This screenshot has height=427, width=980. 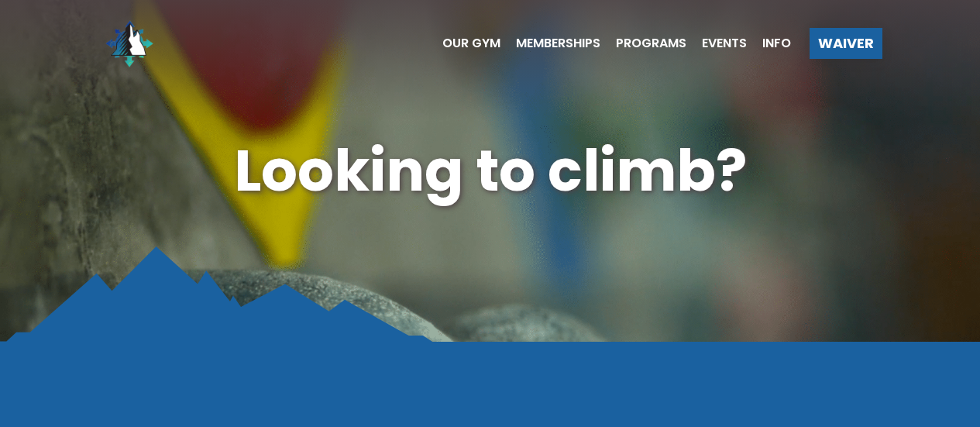 What do you see at coordinates (557, 43) in the screenshot?
I see `span: Memberships` at bounding box center [557, 43].